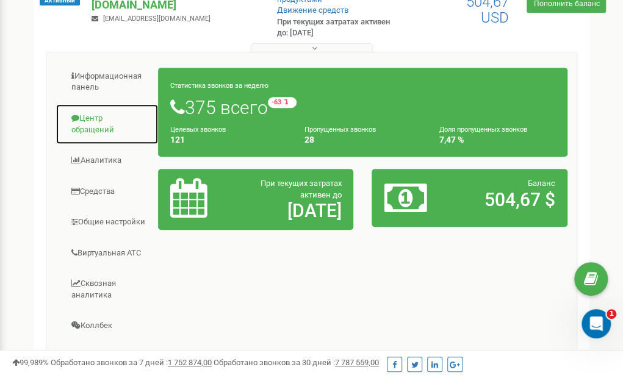  I want to click on a: Средства, so click(107, 192).